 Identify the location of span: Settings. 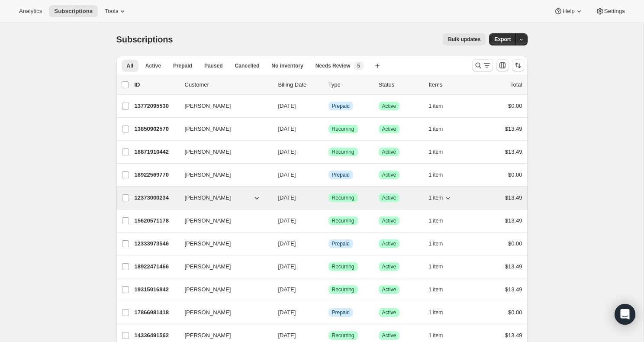
(614, 11).